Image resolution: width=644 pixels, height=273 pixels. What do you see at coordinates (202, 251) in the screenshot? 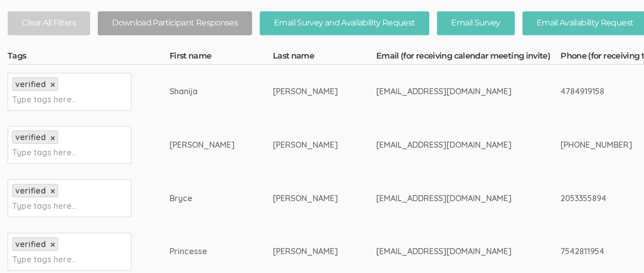
I see `div: Princesse` at bounding box center [202, 251].